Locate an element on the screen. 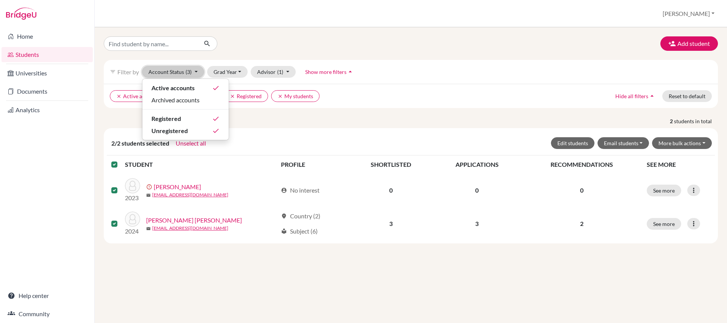  span: (3) is located at coordinates (189, 72).